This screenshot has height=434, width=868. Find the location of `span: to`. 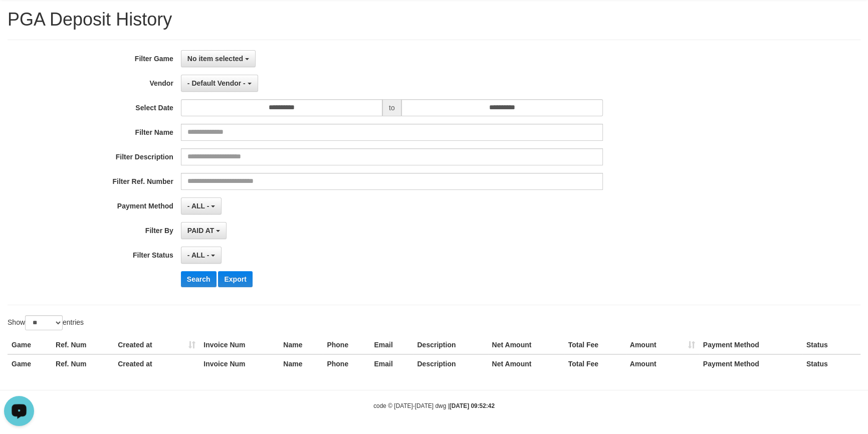

span: to is located at coordinates (392, 107).